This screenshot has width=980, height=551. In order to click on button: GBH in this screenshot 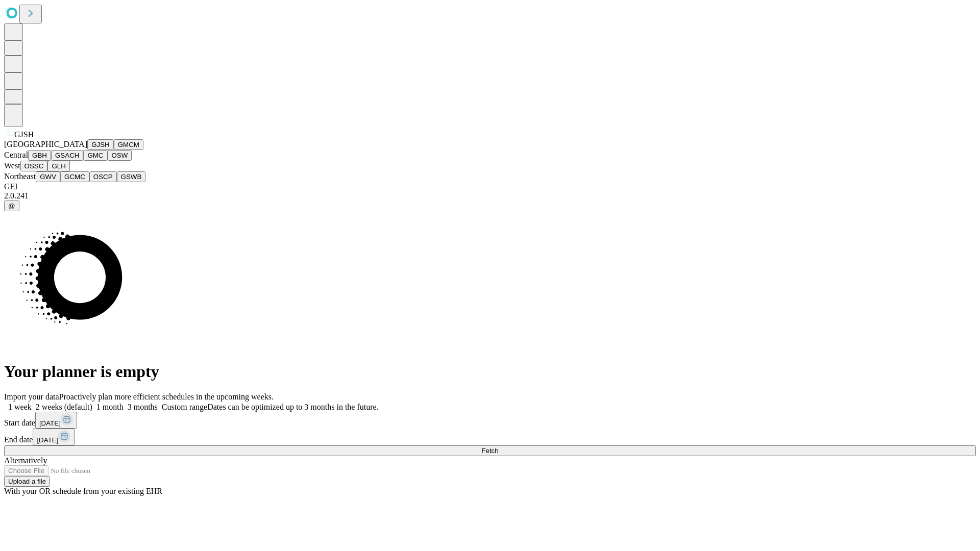, I will do `click(39, 155)`.